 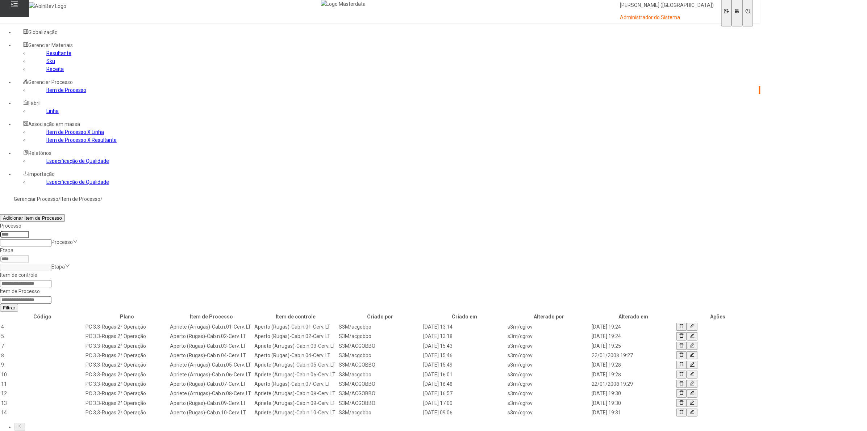 I want to click on a: Sku, so click(x=51, y=61).